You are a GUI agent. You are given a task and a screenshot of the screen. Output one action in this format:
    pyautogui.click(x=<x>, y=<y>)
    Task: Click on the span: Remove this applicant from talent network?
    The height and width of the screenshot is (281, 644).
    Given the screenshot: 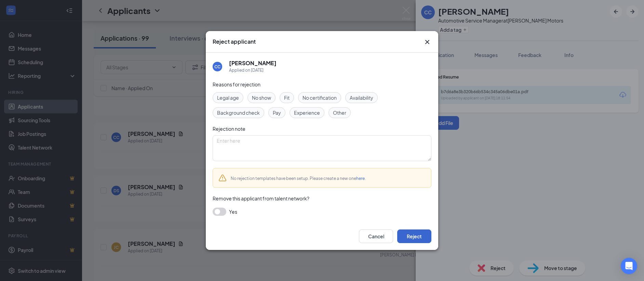 What is the action you would take?
    pyautogui.click(x=261, y=199)
    